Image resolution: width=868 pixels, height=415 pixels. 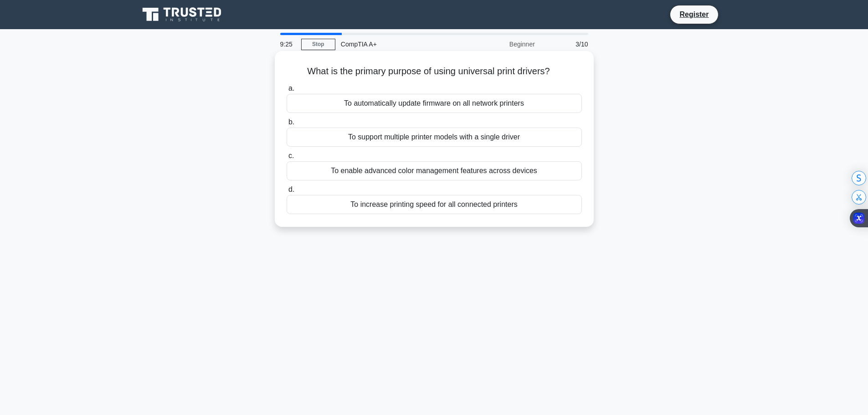 I want to click on div: Beginner, so click(x=500, y=44).